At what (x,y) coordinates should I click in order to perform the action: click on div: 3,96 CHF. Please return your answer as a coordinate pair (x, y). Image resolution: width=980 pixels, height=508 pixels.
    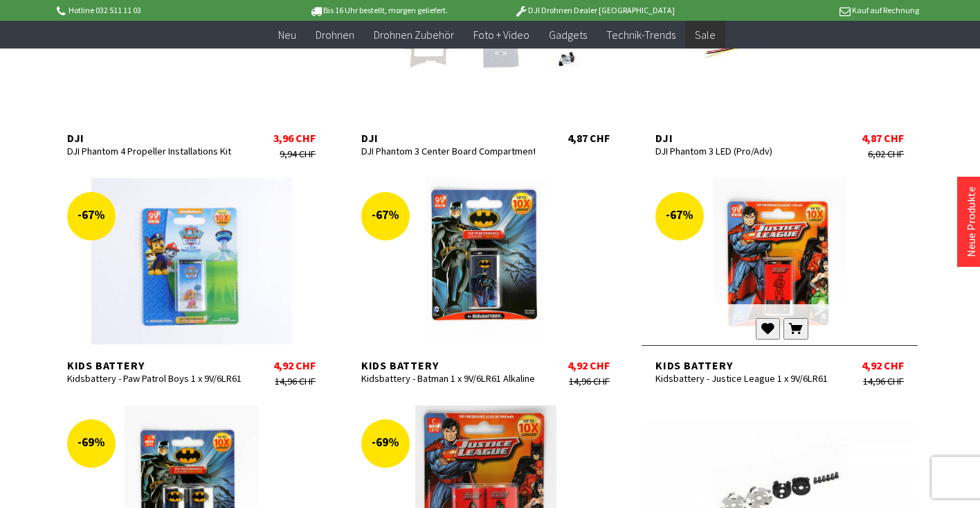
    Looking at the image, I should click on (294, 138).